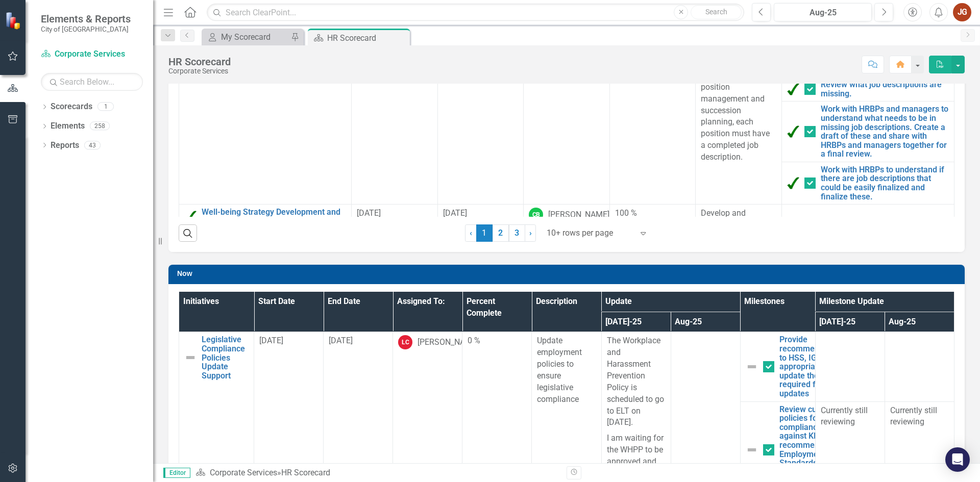 The width and height of the screenshot is (980, 482). Describe the element at coordinates (517, 233) in the screenshot. I see `a: 3` at that location.